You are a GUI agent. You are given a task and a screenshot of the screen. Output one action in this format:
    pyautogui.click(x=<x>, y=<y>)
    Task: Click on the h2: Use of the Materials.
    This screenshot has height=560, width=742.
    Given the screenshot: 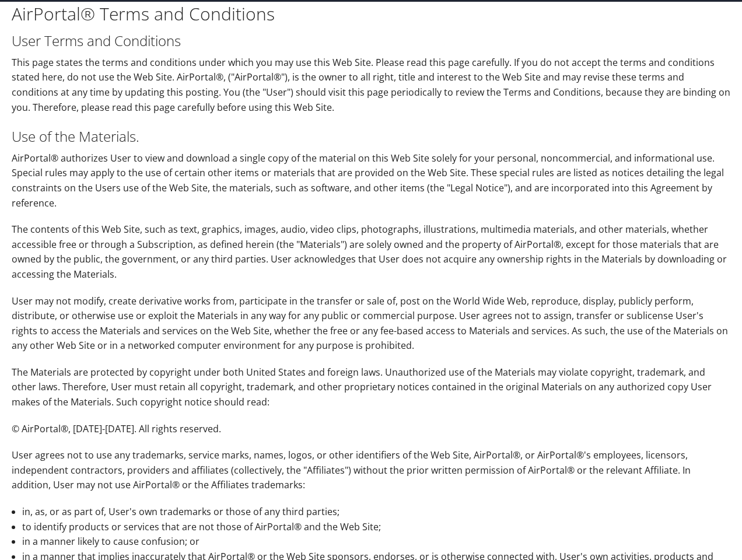 What is the action you would take?
    pyautogui.click(x=371, y=136)
    